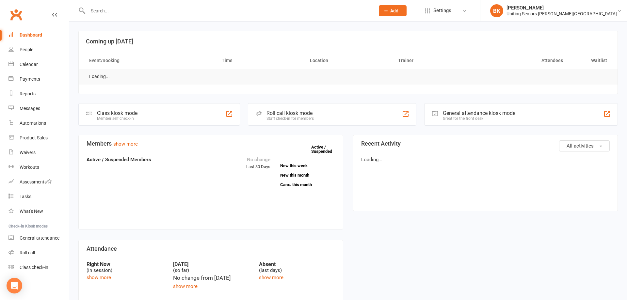 The height and width of the screenshot is (300, 627). What do you see at coordinates (31, 35) in the screenshot?
I see `div: Dashboard` at bounding box center [31, 35].